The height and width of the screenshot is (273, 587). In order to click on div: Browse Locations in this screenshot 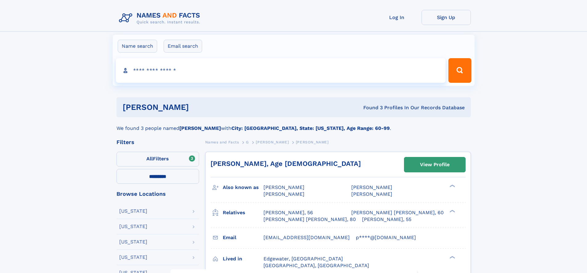, I will do `click(158, 194)`.